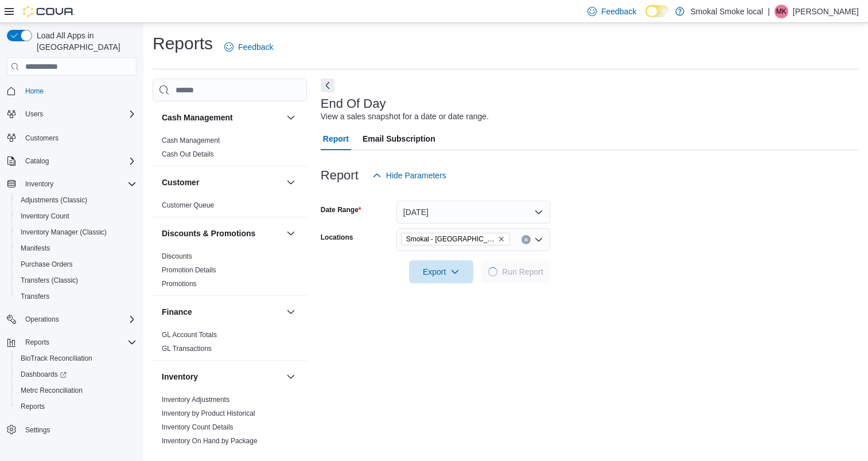 The height and width of the screenshot is (461, 868). What do you see at coordinates (539, 240) in the screenshot?
I see `button: Open list of options` at bounding box center [539, 240].